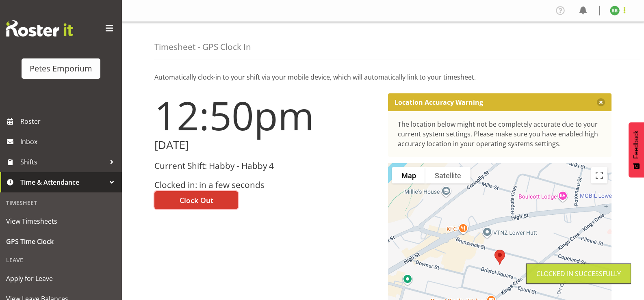 Image resolution: width=644 pixels, height=300 pixels. I want to click on button: Show street map, so click(409, 175).